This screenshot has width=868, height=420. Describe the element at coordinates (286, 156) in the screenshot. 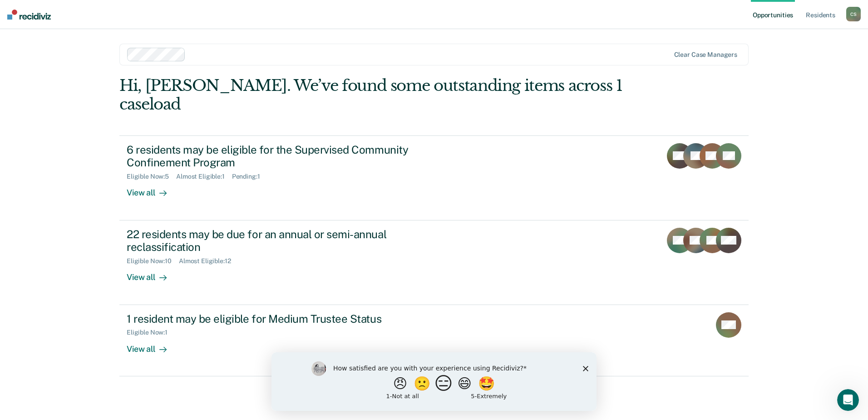

I see `div: 6 residents may be eligible for the Supervised Community Confinement Program` at that location.